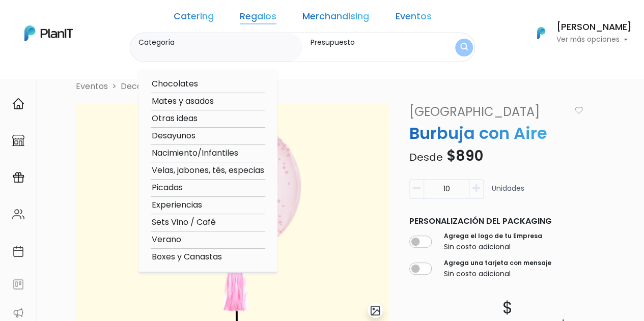 This screenshot has width=644, height=321. Describe the element at coordinates (496, 222) in the screenshot. I see `p: Personalización del packaging` at that location.